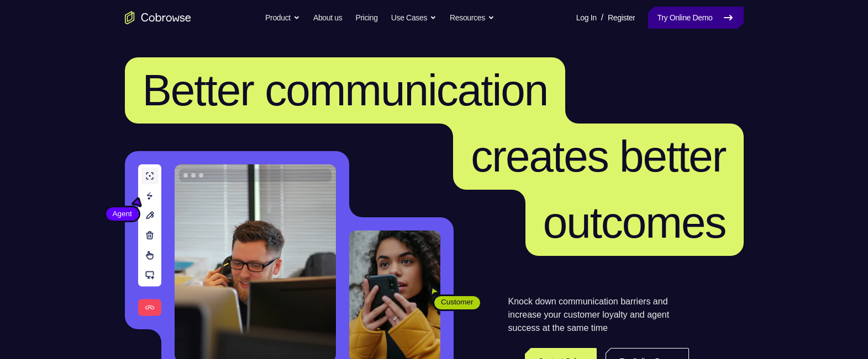 The image size is (868, 359). I want to click on a: Try Online Demo, so click(696, 17).